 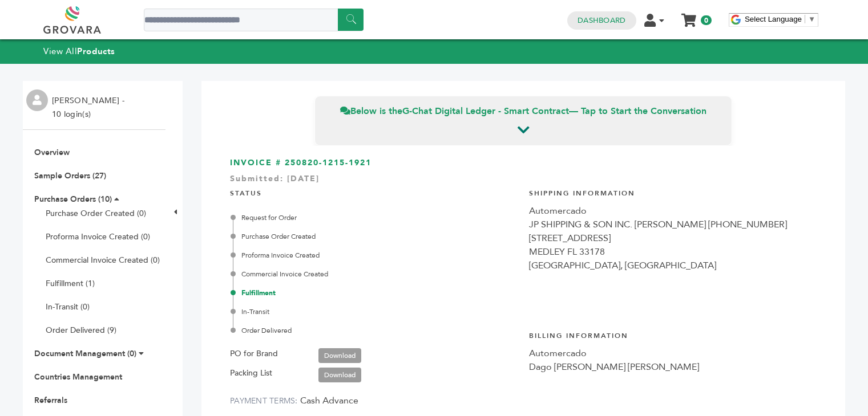 What do you see at coordinates (78, 377) in the screenshot?
I see `a: Countries Management` at bounding box center [78, 377].